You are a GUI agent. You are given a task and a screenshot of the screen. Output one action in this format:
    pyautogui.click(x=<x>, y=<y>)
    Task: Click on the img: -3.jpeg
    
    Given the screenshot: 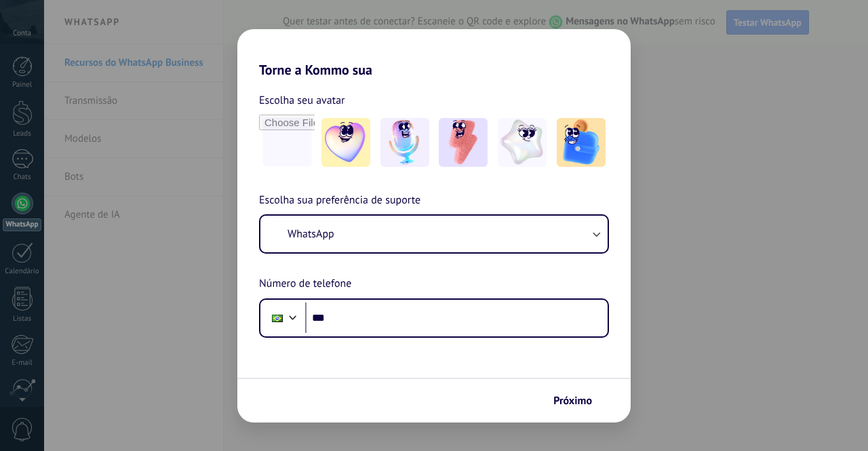 What is the action you would take?
    pyautogui.click(x=463, y=142)
    